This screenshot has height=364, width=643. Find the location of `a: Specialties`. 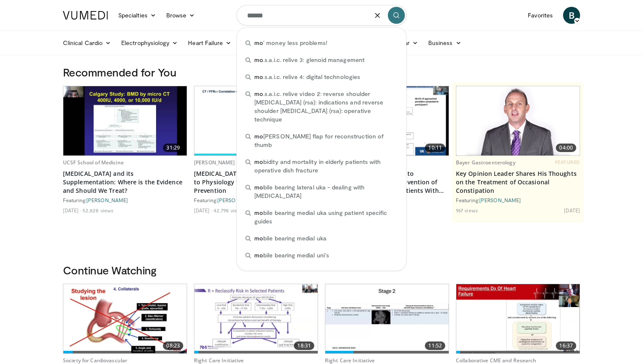

a: Specialties is located at coordinates (137, 16).